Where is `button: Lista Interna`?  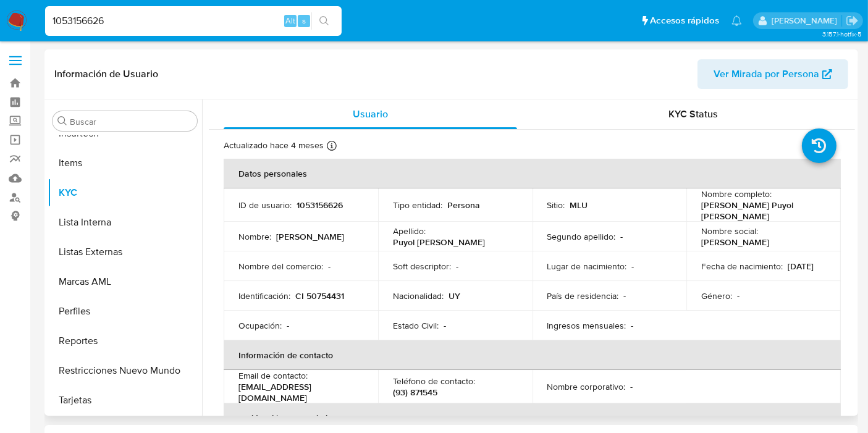
button: Lista Interna is located at coordinates (124, 222).